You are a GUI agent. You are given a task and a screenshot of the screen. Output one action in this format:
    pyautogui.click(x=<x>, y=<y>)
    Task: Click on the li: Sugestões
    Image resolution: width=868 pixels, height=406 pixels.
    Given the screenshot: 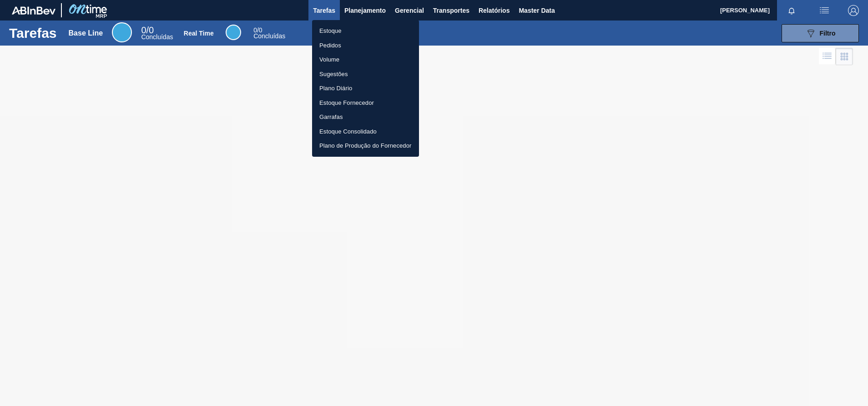 What is the action you would take?
    pyautogui.click(x=365, y=74)
    